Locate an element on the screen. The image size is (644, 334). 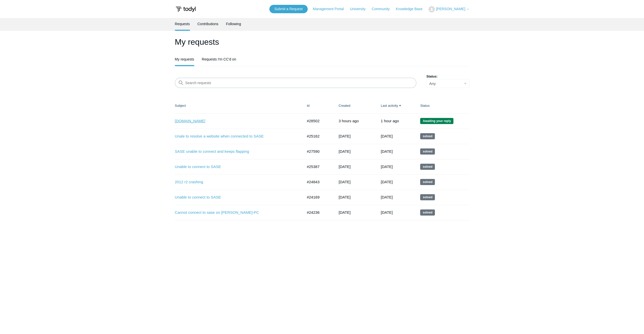
time: 09/24/2025, 14:22 is located at coordinates (386, 136).